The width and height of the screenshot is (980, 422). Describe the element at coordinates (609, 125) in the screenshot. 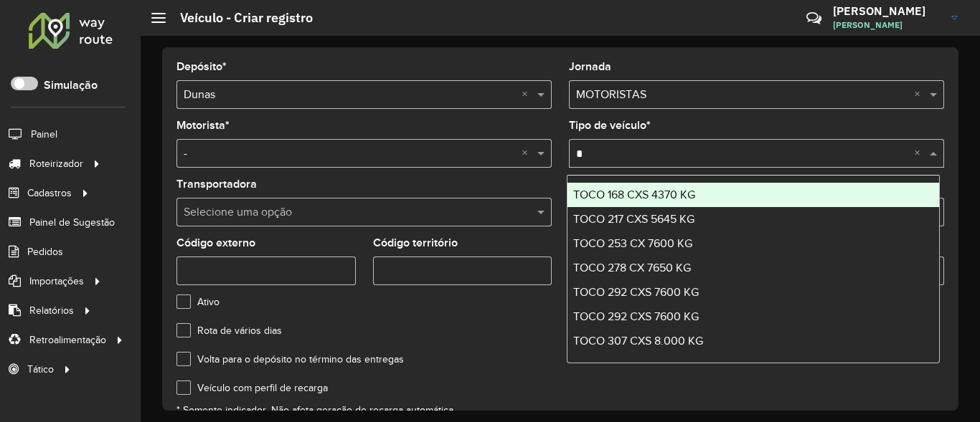

I see `label: Tipo de veículo` at that location.